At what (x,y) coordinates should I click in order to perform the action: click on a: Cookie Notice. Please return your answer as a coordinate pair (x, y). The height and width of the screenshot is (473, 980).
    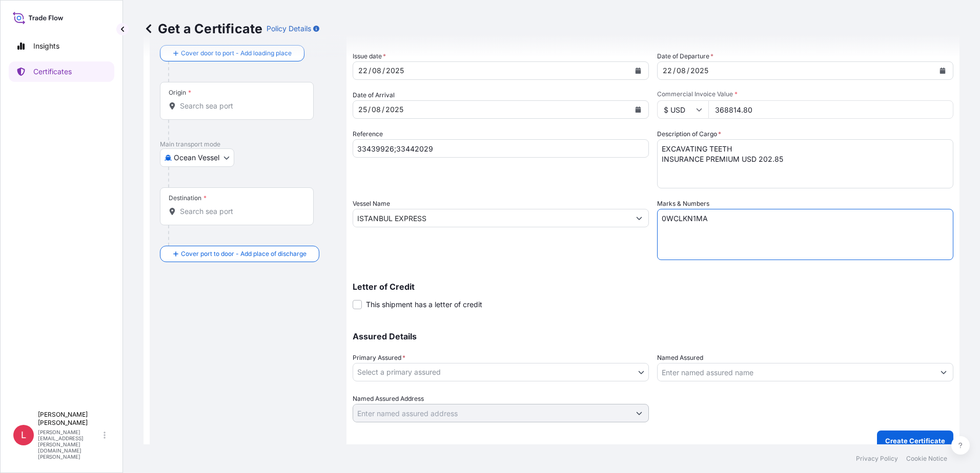
    Looking at the image, I should click on (927, 459).